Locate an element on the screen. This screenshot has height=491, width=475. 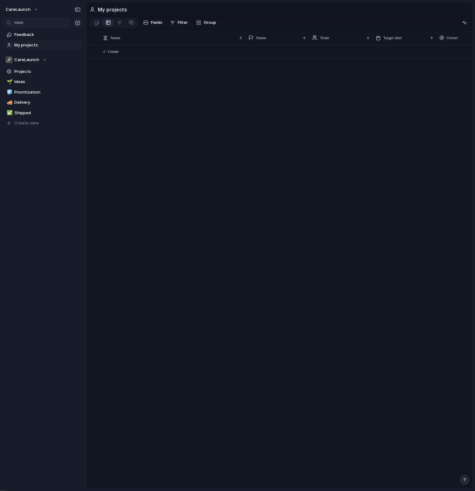
a: ✅Shipped is located at coordinates (43, 113).